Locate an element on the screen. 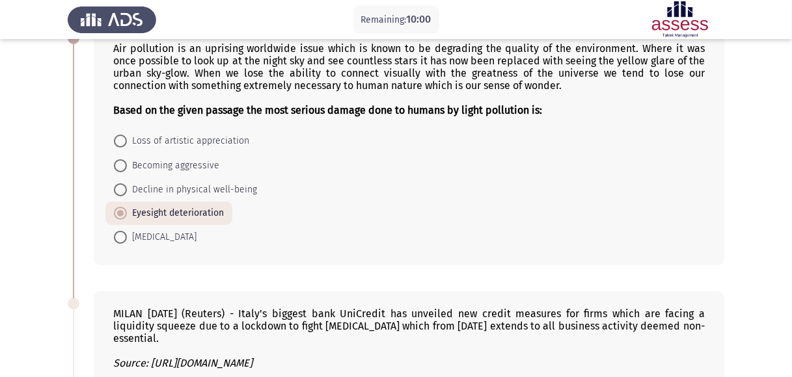 The image size is (792, 377). b: Based on the given passage the most serious damage done to humans by light pollution is: is located at coordinates (327, 110).